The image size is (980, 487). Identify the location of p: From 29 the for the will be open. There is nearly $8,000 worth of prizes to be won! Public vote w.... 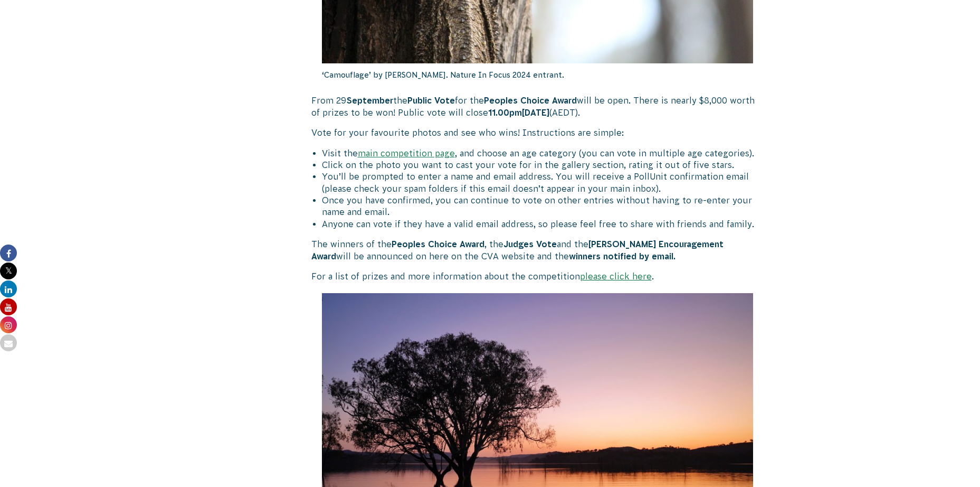
(538, 106).